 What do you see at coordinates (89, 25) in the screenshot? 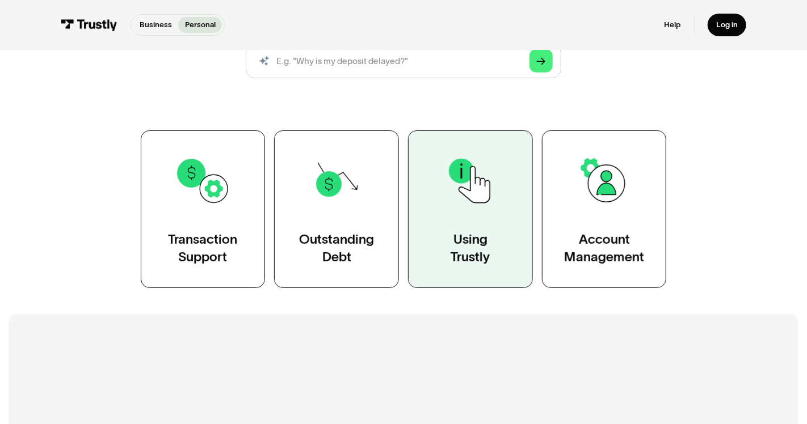
I see `img: Trustly Logo` at bounding box center [89, 25].